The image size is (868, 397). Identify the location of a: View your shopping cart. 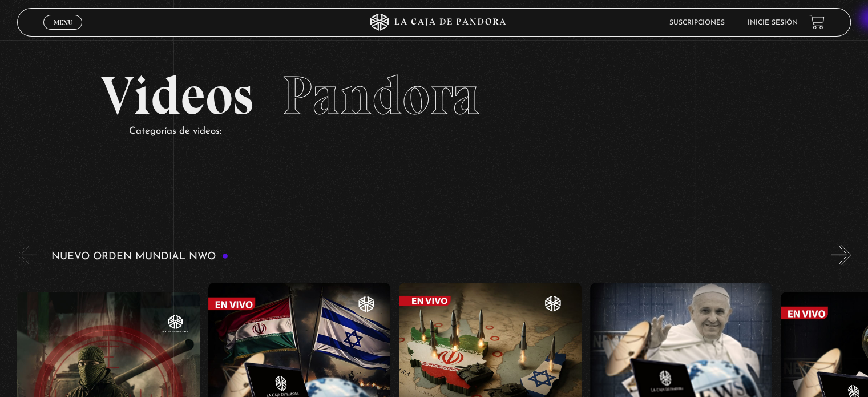
(817, 22).